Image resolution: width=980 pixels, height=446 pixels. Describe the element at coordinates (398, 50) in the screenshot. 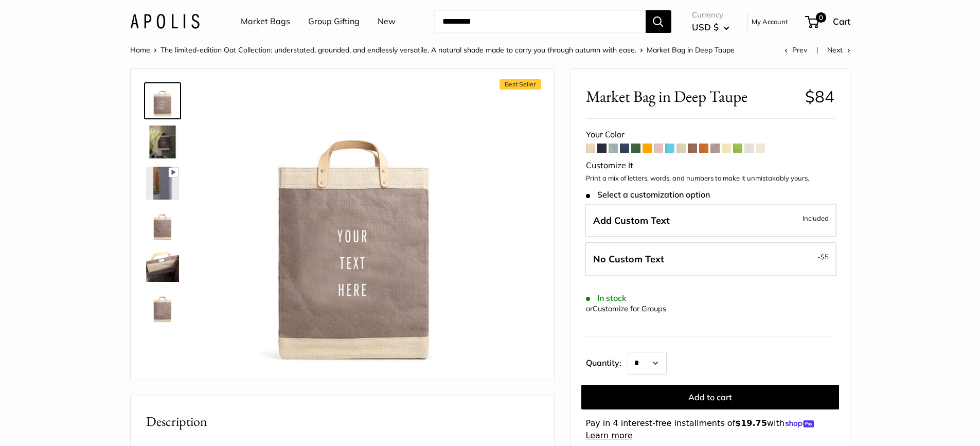

I see `a: The limited-edition Oat Collection: understated, grounded, and endlessly versatile. A natural sha...` at that location.